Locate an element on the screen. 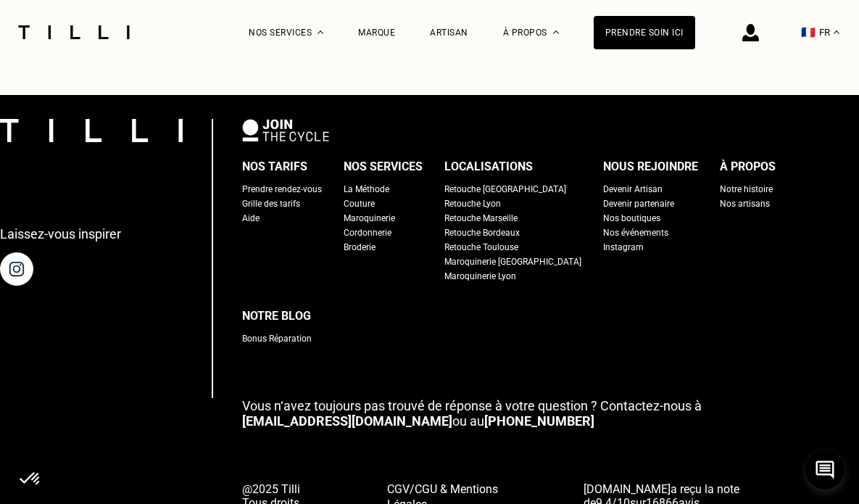 The image size is (859, 504). div: Nos boutiques is located at coordinates (632, 218).